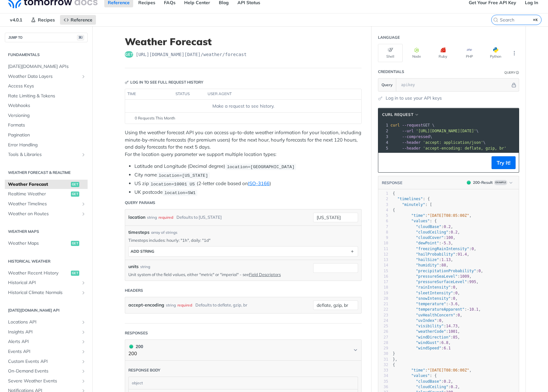 The image size is (548, 392). Describe the element at coordinates (443, 266) in the screenshot. I see `span: 88` at that location.